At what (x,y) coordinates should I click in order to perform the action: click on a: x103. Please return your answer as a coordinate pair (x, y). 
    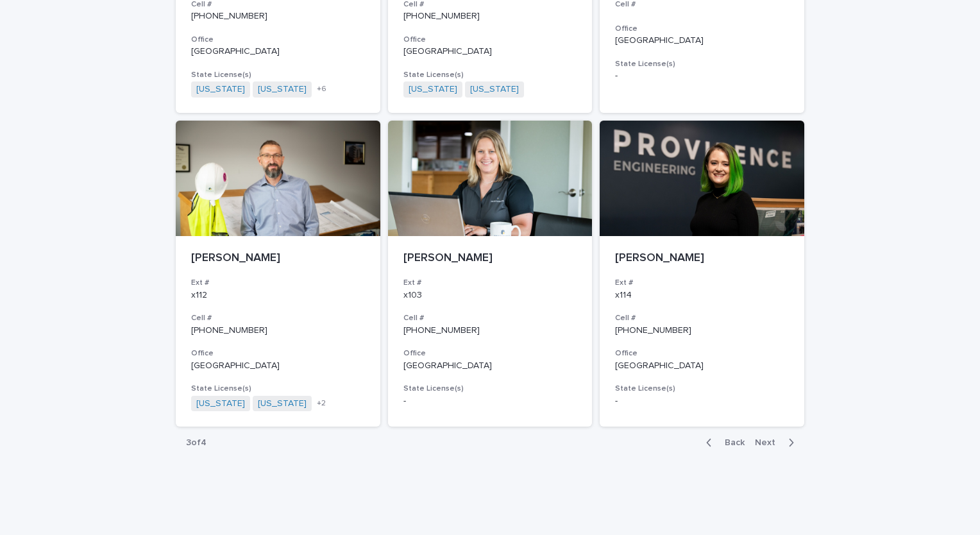
    Looking at the image, I should click on (413, 295).